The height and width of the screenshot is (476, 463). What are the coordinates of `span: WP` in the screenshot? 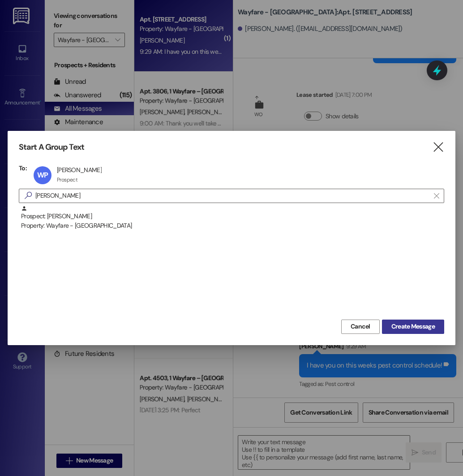 It's located at (42, 175).